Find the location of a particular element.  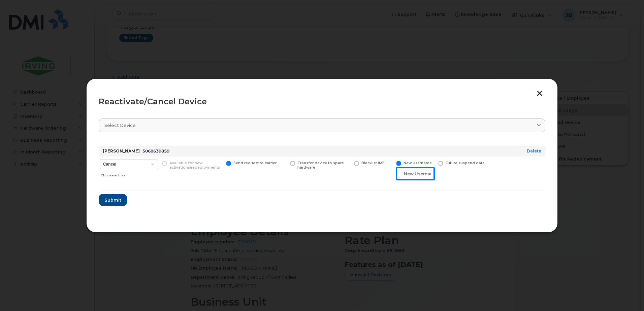

span: Submit is located at coordinates (113, 200).